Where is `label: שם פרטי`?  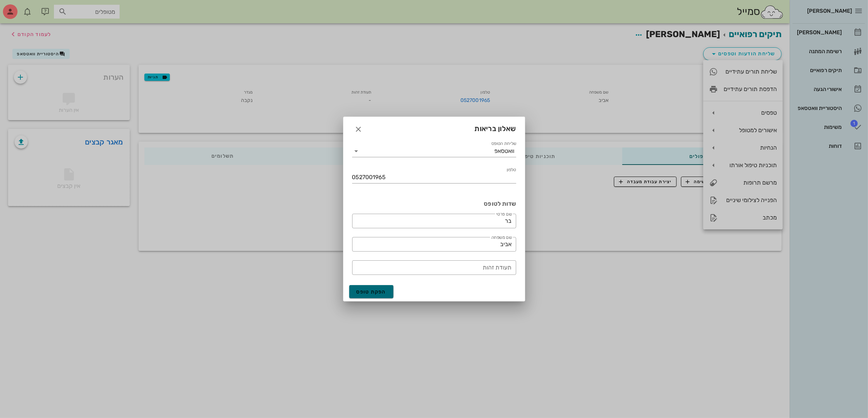
label: שם פרטי is located at coordinates (504, 214).